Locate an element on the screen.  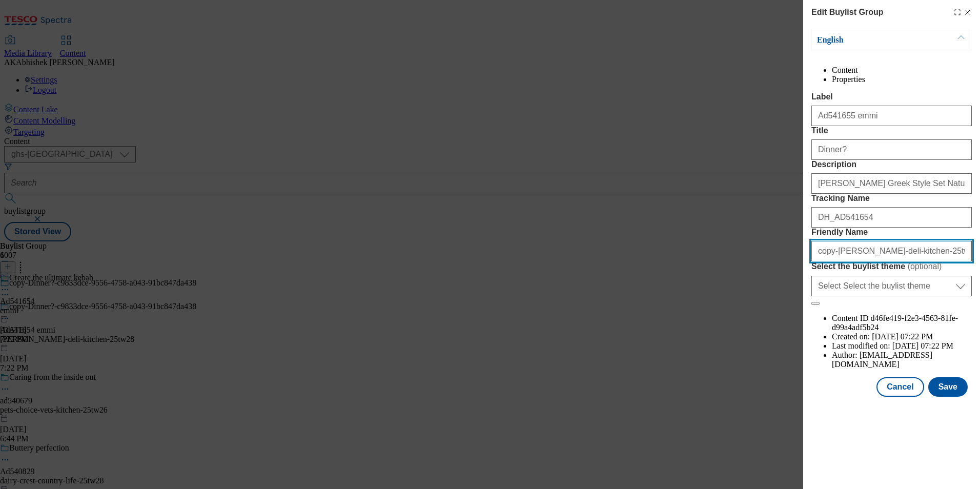
input: Enter Tracking Name is located at coordinates (892, 217).